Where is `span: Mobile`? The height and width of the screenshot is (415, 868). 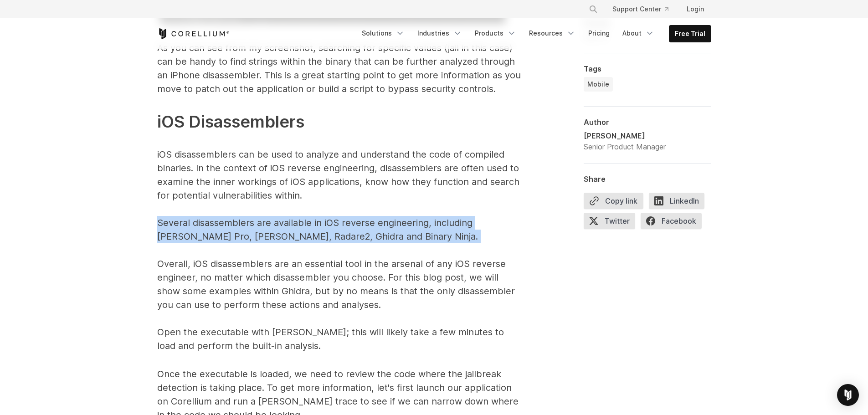
span: Mobile is located at coordinates (598, 85).